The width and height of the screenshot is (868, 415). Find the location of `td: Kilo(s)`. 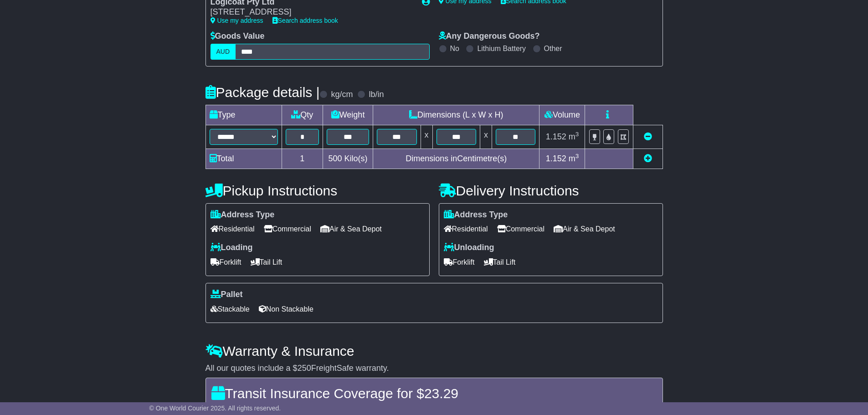

td: Kilo(s) is located at coordinates (348, 158).